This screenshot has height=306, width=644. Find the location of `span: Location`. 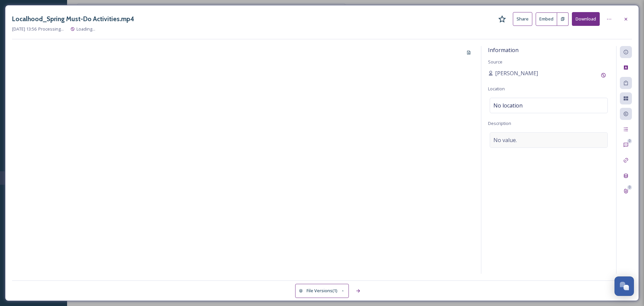

span: Location is located at coordinates (496, 89).